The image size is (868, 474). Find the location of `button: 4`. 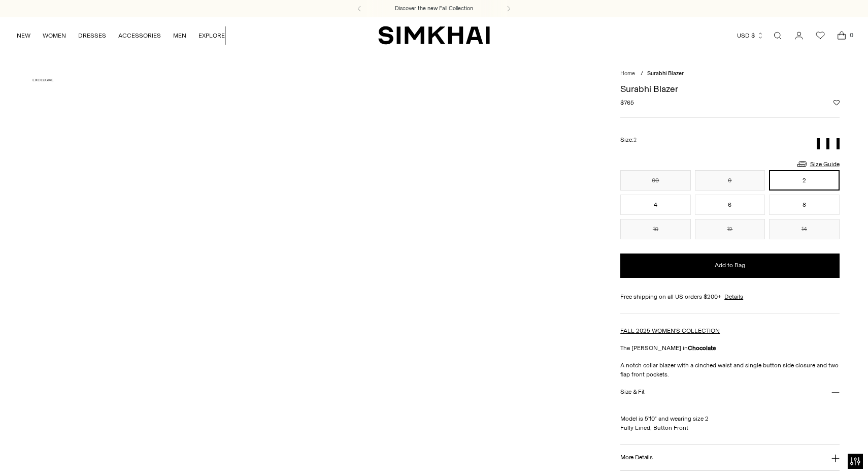

button: 4 is located at coordinates (656, 205).